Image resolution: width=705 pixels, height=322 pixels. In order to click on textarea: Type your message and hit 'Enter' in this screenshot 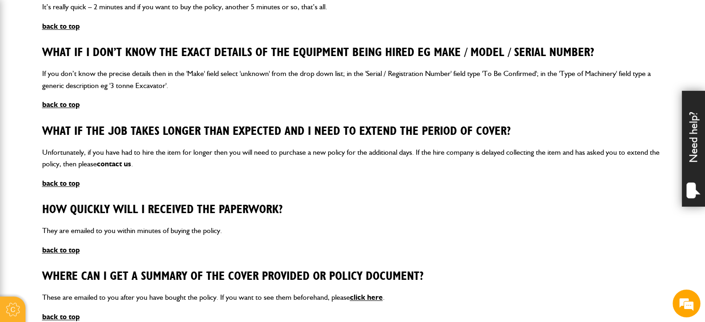, I will do `click(90, 206)`.